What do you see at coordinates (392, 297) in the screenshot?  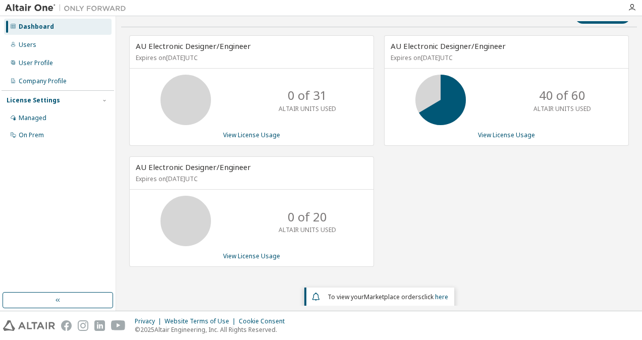 I see `em: Marketplace orders` at bounding box center [392, 297].